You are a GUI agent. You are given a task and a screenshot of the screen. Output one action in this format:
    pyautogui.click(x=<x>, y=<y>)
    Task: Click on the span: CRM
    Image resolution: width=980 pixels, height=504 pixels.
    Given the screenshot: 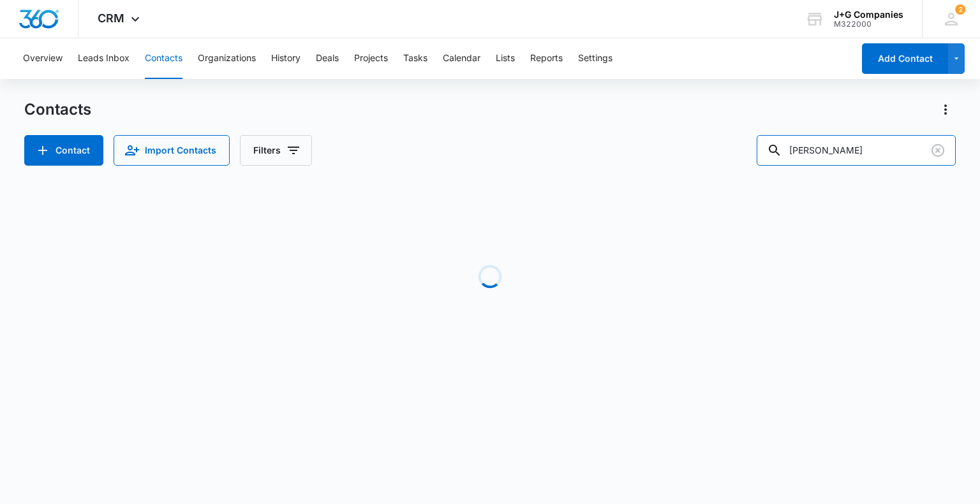 What is the action you would take?
    pyautogui.click(x=111, y=18)
    